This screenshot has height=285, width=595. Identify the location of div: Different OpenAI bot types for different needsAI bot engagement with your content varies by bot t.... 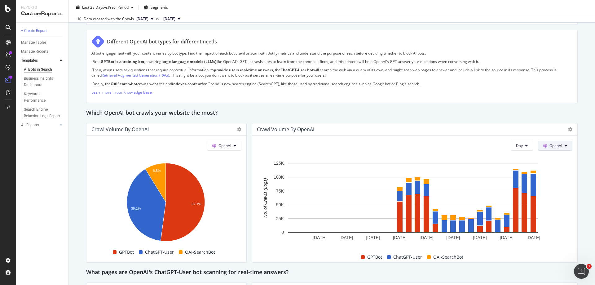
(332, 66).